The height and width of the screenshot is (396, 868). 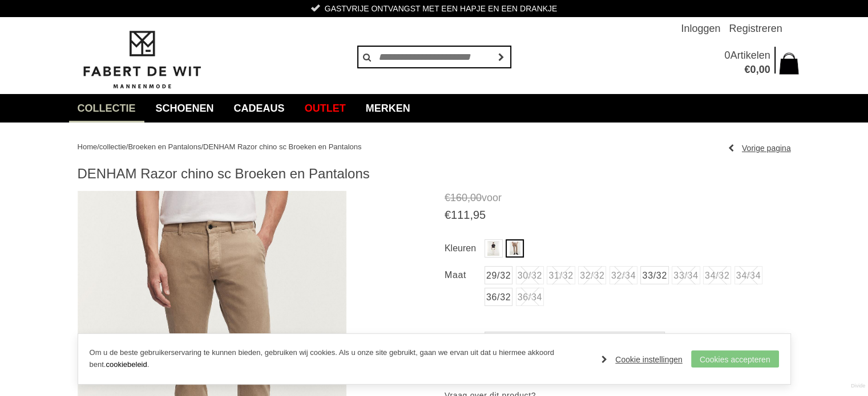 I want to click on span: Artikelen, so click(x=750, y=55).